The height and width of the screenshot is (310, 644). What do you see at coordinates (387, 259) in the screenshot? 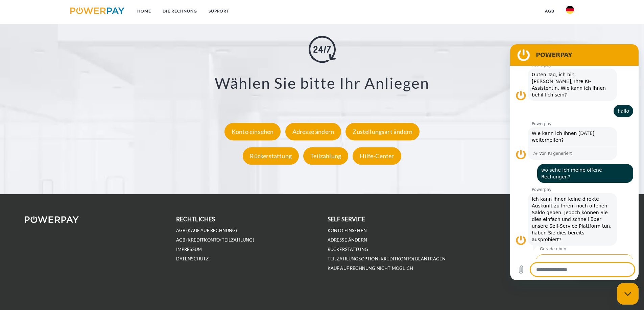
I see `a: Teilzahlungsoption (KREDITKONTO) beantragen` at bounding box center [387, 259].